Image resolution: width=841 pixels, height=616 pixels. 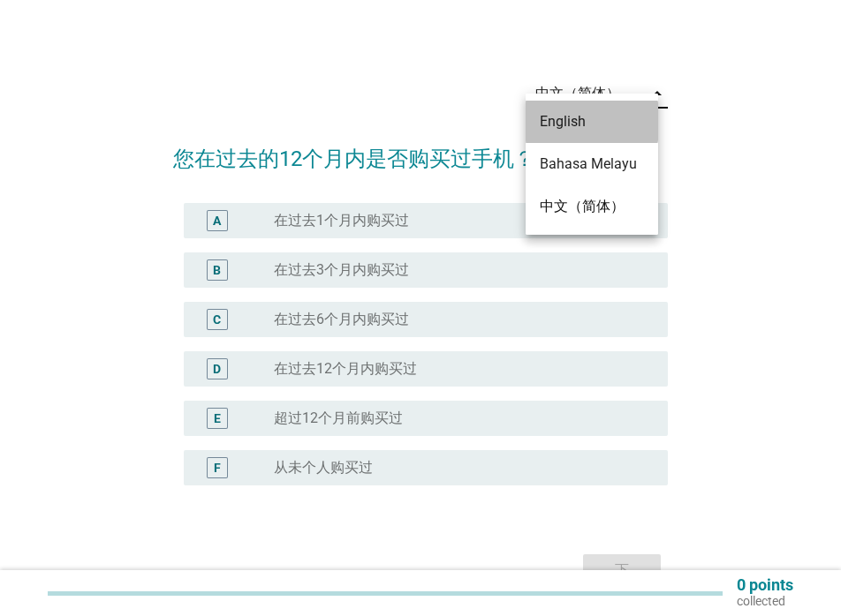 I want to click on label: 从未个人购买过, so click(x=323, y=468).